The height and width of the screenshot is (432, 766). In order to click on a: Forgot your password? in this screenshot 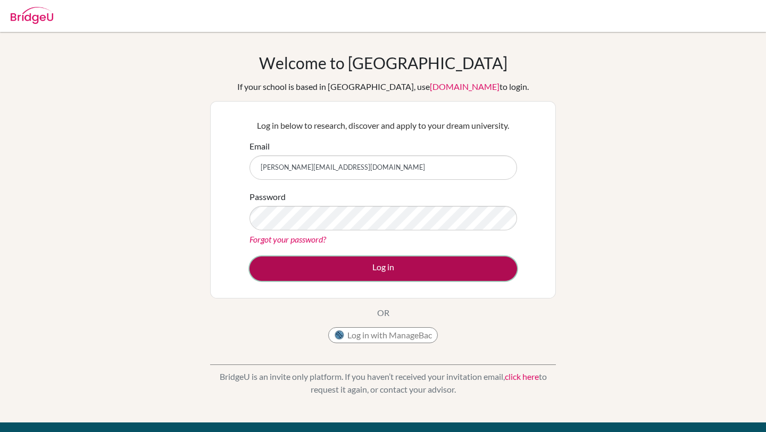, I will do `click(288, 239)`.